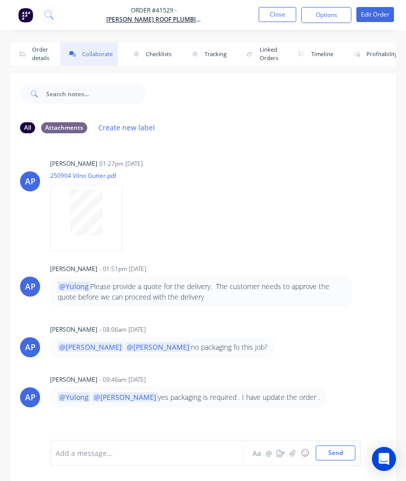 This screenshot has width=406, height=481. What do you see at coordinates (91, 175) in the screenshot?
I see `p: 250904 Vilno Gutter.pdf` at bounding box center [91, 175].